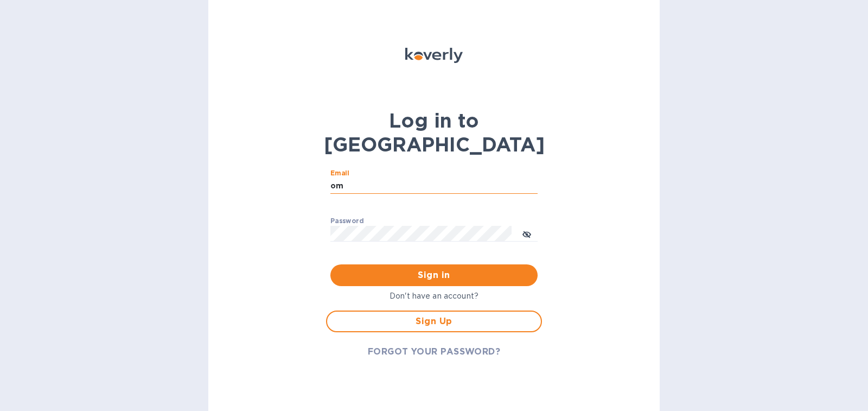 This screenshot has width=868, height=411. I want to click on span: FORGOT YOUR PASSWORD?, so click(434, 352).